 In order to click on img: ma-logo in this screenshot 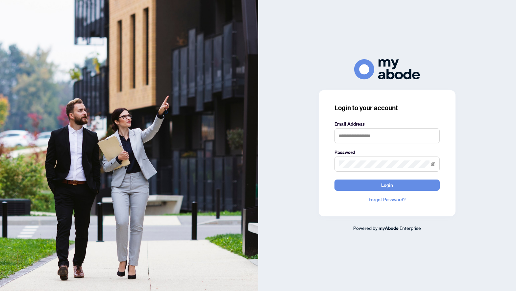, I will do `click(387, 69)`.